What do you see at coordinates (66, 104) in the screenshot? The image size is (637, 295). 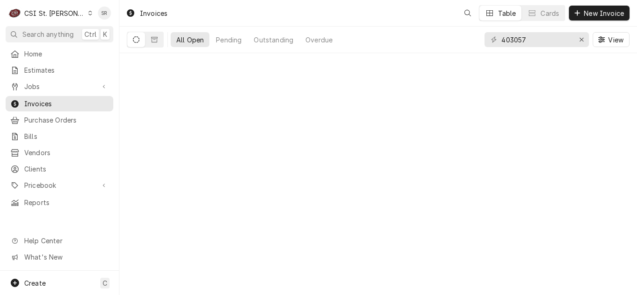 I see `span: Invoices` at bounding box center [66, 104].